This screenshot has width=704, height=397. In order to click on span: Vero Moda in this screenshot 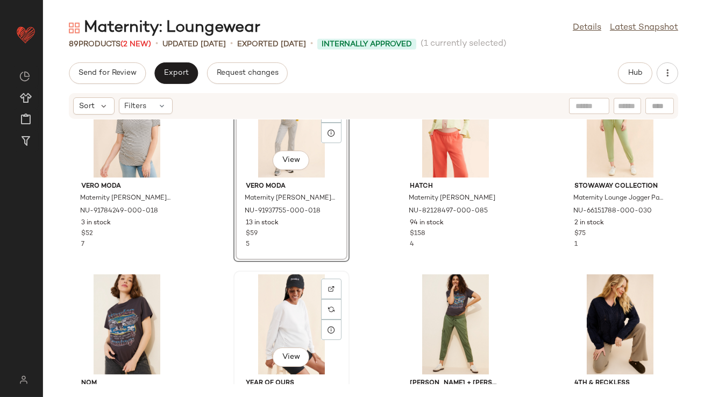, I will do `click(127, 187)`.